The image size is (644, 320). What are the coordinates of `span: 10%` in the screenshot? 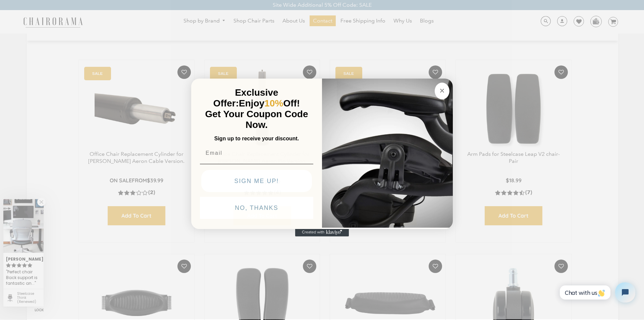 It's located at (274, 103).